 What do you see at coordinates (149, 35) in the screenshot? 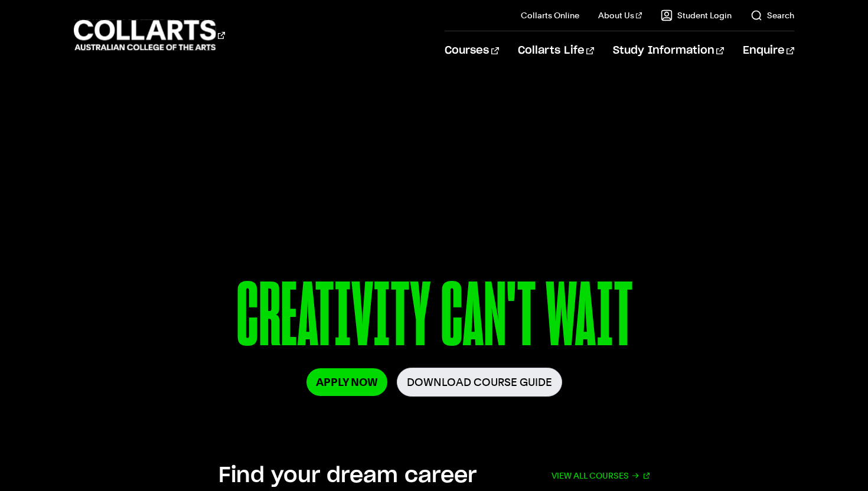
I see `div: Go to homepage` at bounding box center [149, 35].